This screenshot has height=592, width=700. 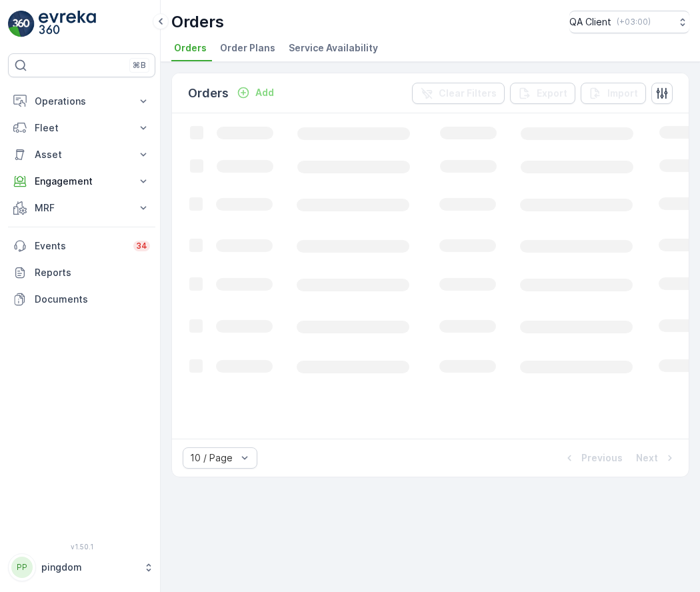 I want to click on p: Documents, so click(x=92, y=299).